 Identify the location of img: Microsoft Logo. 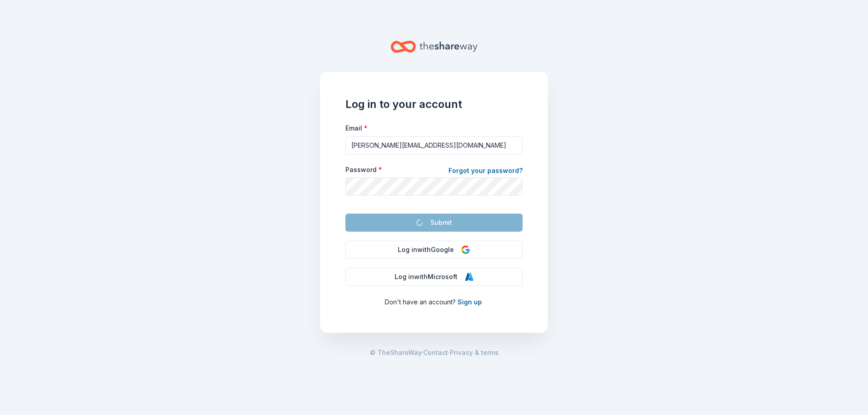
(469, 277).